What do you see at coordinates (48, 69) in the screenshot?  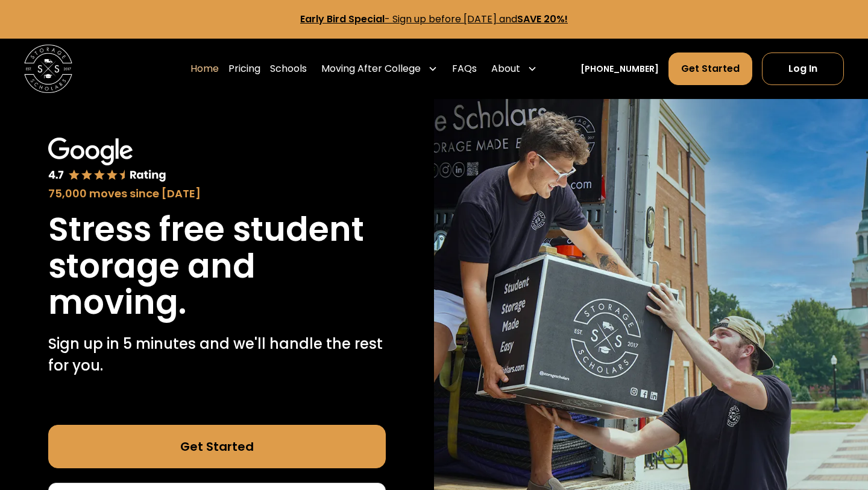 I see `img: Storage Scholars main logo` at bounding box center [48, 69].